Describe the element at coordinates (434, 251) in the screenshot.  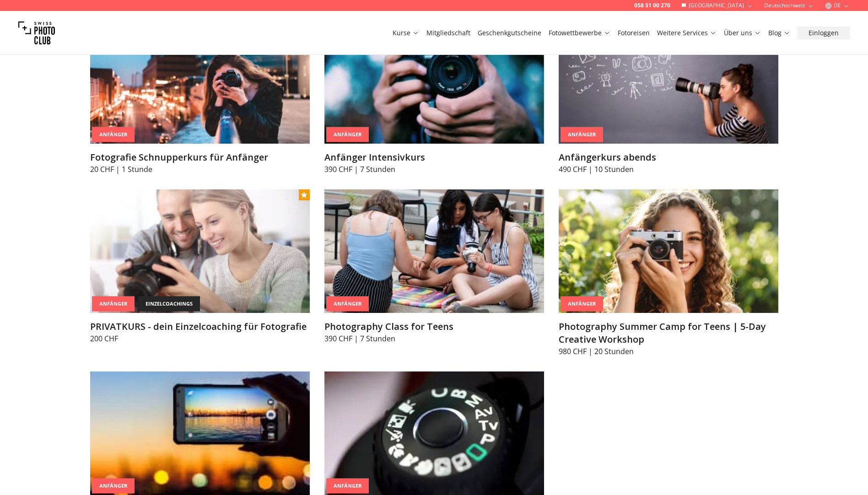
I see `img: Photography Class for Teens` at that location.